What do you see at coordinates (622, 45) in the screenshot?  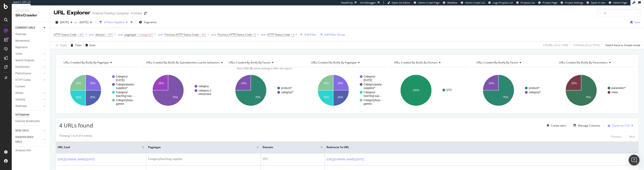 I see `div: Switch back to Simple mode` at bounding box center [622, 45].